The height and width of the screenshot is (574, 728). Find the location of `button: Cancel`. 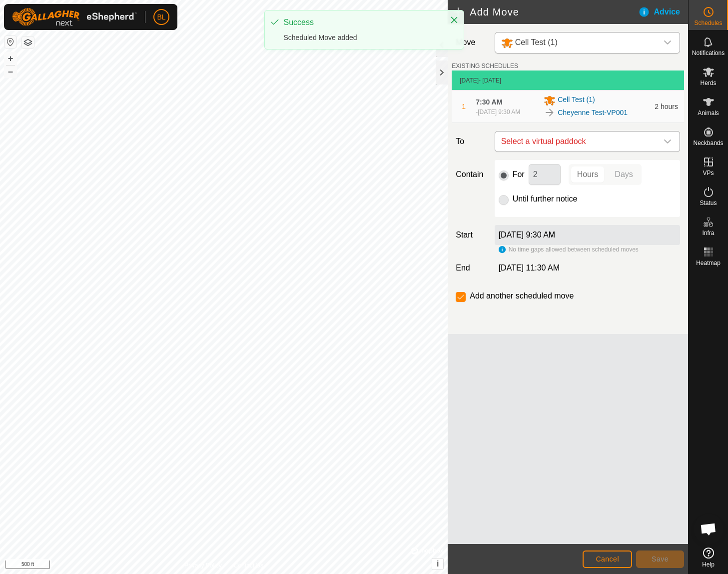

button: Cancel is located at coordinates (607, 559).